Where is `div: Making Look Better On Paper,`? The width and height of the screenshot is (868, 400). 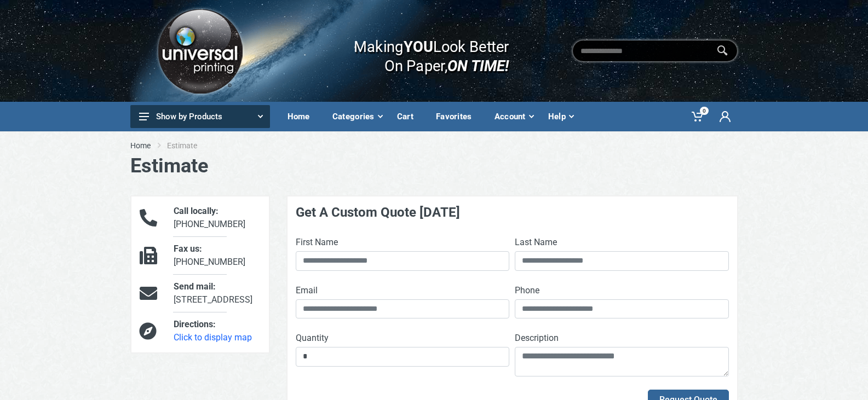
div: Making Look Better On Paper, is located at coordinates (420, 51).